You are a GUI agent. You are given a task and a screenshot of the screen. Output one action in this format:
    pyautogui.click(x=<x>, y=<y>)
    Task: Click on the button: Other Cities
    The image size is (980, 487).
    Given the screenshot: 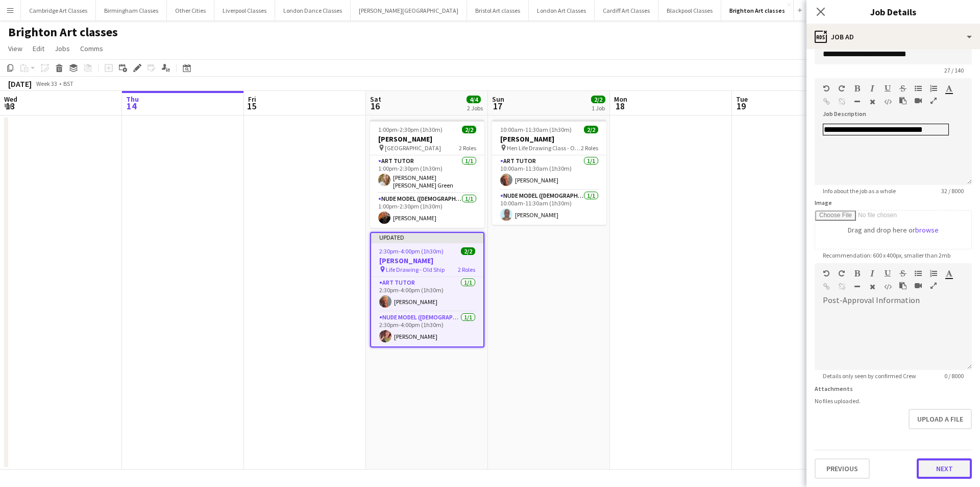 What is the action you would take?
    pyautogui.click(x=190, y=11)
    